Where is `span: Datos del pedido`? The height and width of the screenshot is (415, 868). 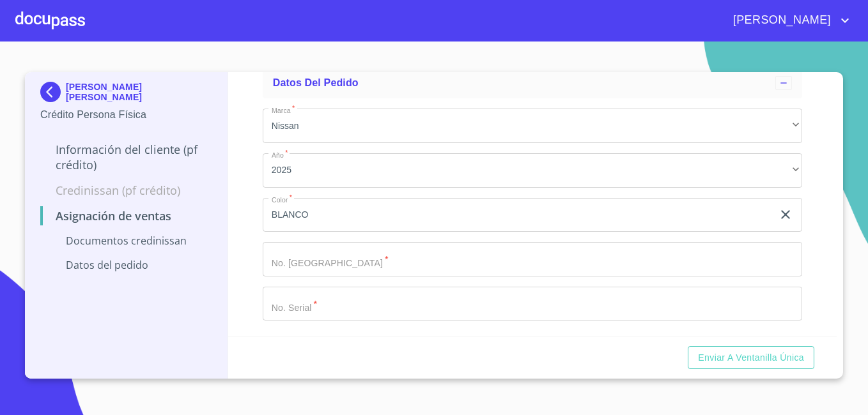 span: Datos del pedido is located at coordinates (315, 83).